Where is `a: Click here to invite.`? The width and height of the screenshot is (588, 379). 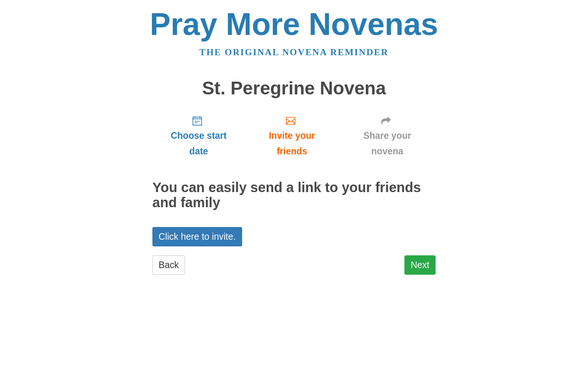 a: Click here to invite. is located at coordinates (197, 236).